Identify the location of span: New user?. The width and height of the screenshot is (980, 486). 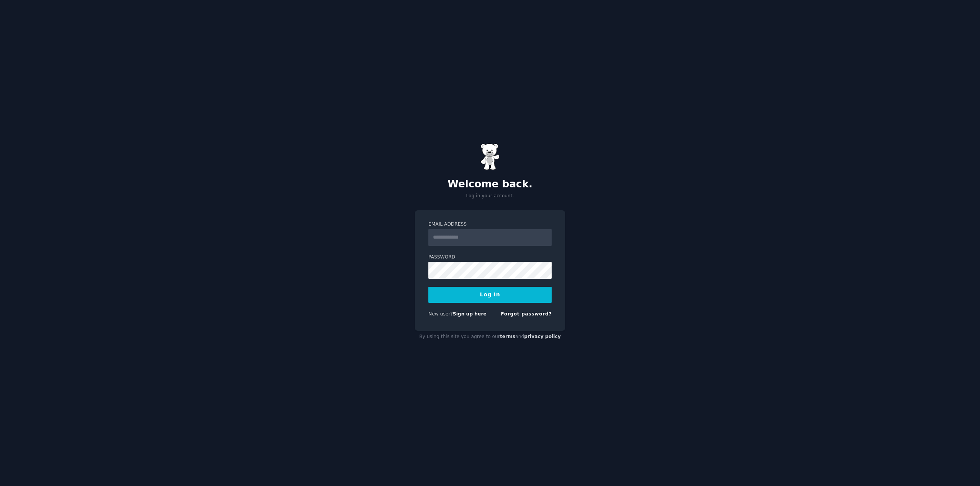
(440, 314).